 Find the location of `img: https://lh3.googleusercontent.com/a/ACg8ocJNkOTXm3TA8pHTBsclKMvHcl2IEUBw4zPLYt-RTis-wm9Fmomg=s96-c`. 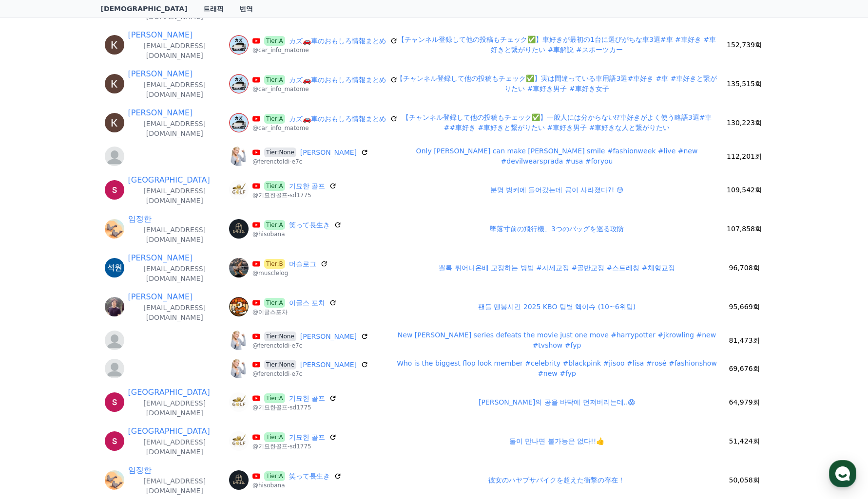

img: https://lh3.googleusercontent.com/a/ACg8ocJNkOTXm3TA8pHTBsclKMvHcl2IEUBw4zPLYt-RTis-wm9Fmomg=s96-c is located at coordinates (115, 307).